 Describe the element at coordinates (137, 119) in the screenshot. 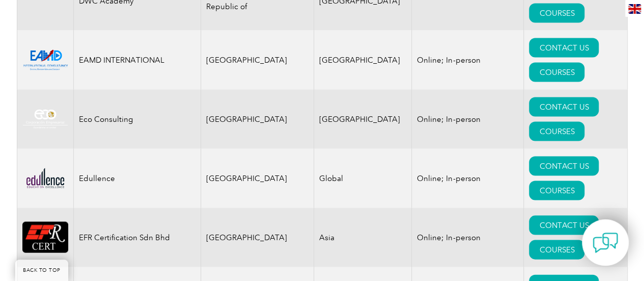

I see `td: Eco Consulting` at that location.